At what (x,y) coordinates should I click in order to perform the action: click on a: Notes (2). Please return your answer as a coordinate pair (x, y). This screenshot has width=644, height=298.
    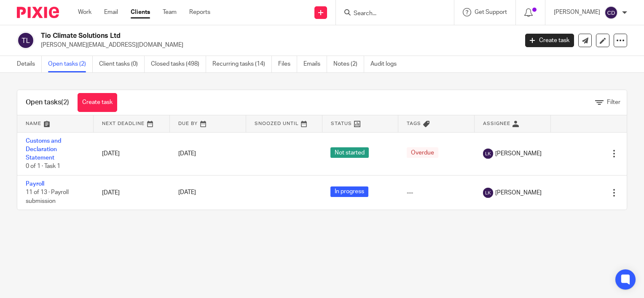
    Looking at the image, I should click on (349, 64).